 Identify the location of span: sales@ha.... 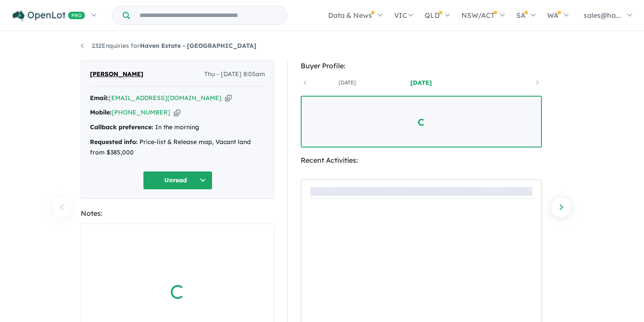
(602, 15).